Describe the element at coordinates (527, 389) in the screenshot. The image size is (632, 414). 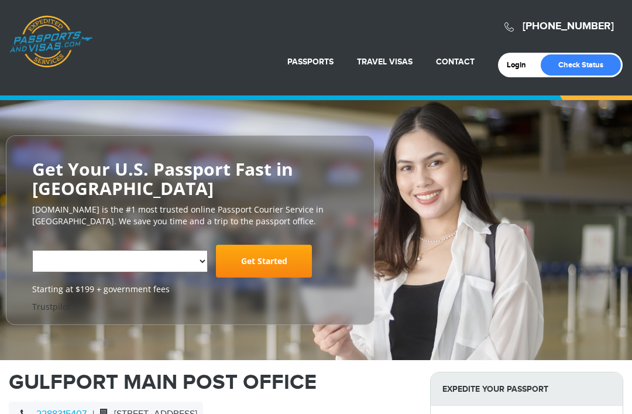
I see `strong: Expedite Your Passport` at that location.